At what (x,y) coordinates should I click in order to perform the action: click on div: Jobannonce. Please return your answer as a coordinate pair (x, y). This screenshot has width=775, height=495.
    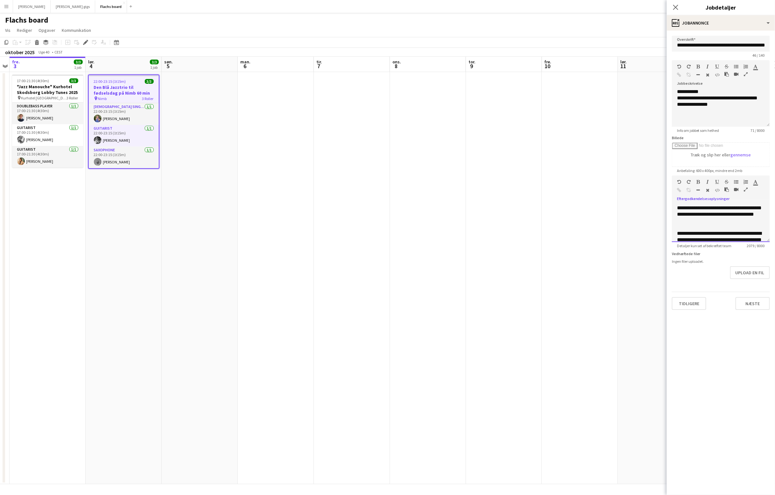
    Looking at the image, I should click on (721, 23).